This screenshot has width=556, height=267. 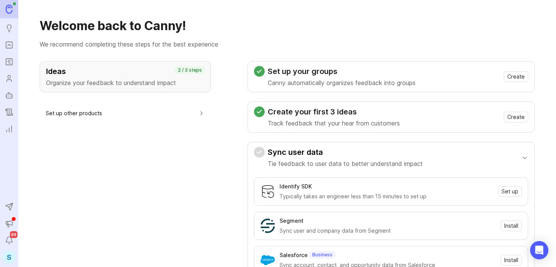 What do you see at coordinates (125, 71) in the screenshot?
I see `h3: Ideas` at bounding box center [125, 71].